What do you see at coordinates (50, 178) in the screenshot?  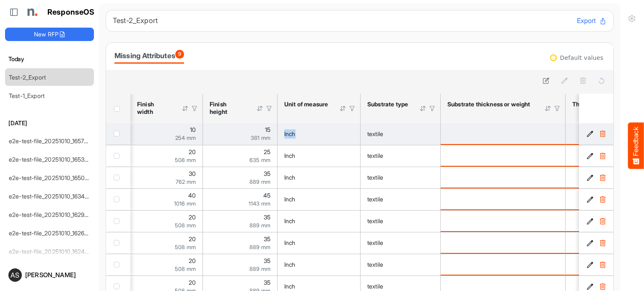 I see `a: e2e-test-file_20251010_165056` at bounding box center [50, 178].